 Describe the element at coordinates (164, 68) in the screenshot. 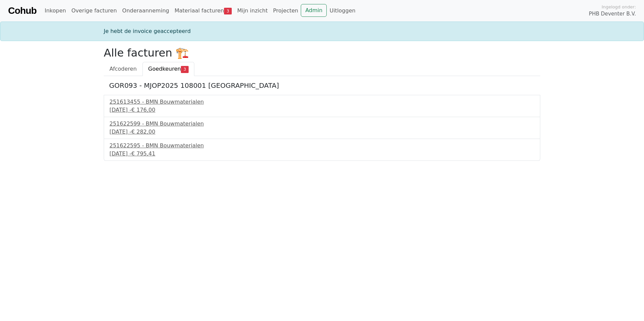

I see `span: Goedkeuren` at that location.